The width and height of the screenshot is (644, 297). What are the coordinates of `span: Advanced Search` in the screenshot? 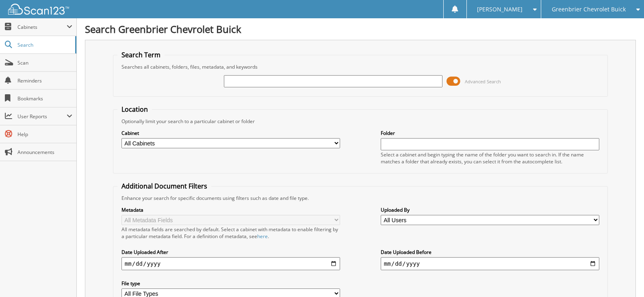 It's located at (483, 81).